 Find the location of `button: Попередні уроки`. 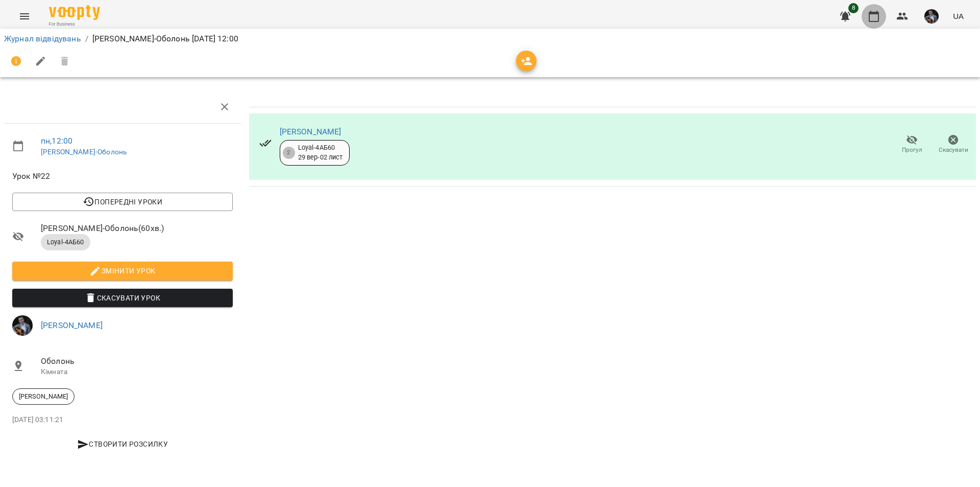

button: Попередні уроки is located at coordinates (122, 202).